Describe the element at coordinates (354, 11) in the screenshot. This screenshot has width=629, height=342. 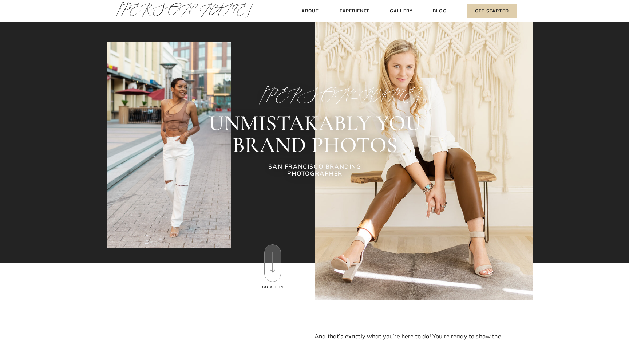
I see `a: Experience` at that location.